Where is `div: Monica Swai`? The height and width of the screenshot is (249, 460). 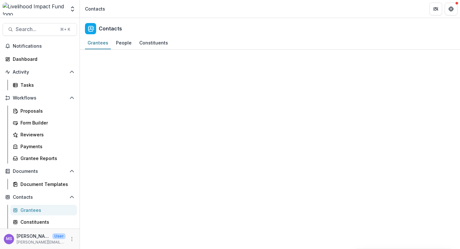
div: Monica Swai is located at coordinates (9, 238).